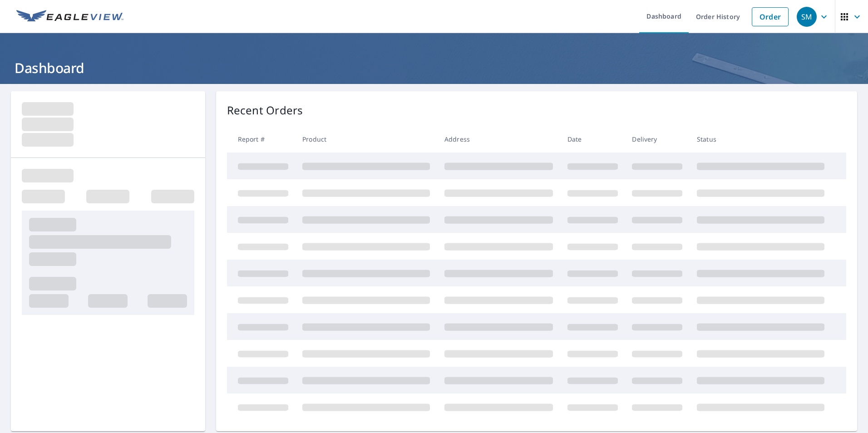  I want to click on th: Address, so click(498, 139).